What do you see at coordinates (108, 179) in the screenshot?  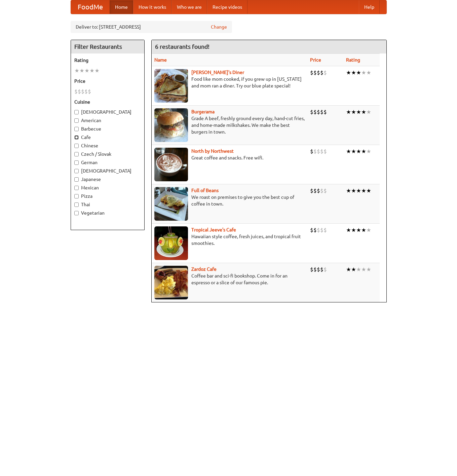 I see `label: Japanese` at bounding box center [108, 179].